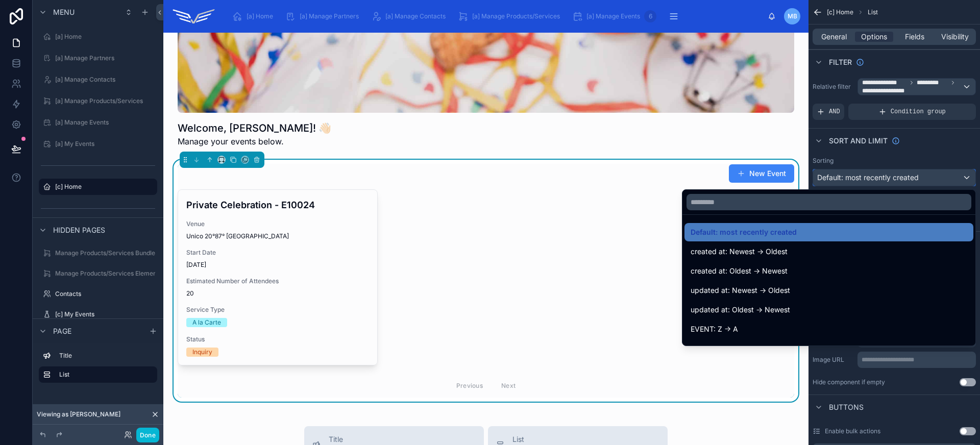 The image size is (980, 445). What do you see at coordinates (278, 339) in the screenshot?
I see `span: Status` at bounding box center [278, 339].